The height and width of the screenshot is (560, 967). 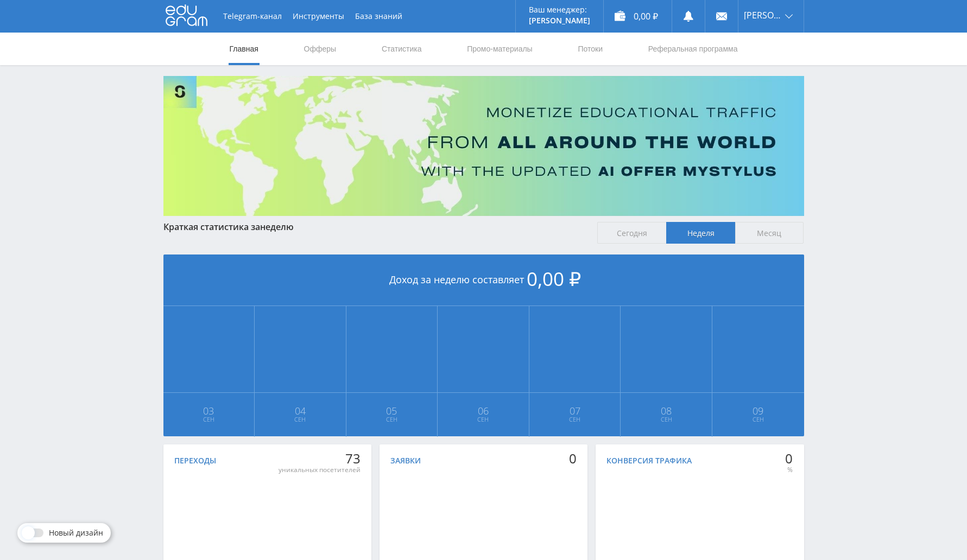 What do you see at coordinates (559, 10) in the screenshot?
I see `p: Ваш менеджер:` at bounding box center [559, 10].